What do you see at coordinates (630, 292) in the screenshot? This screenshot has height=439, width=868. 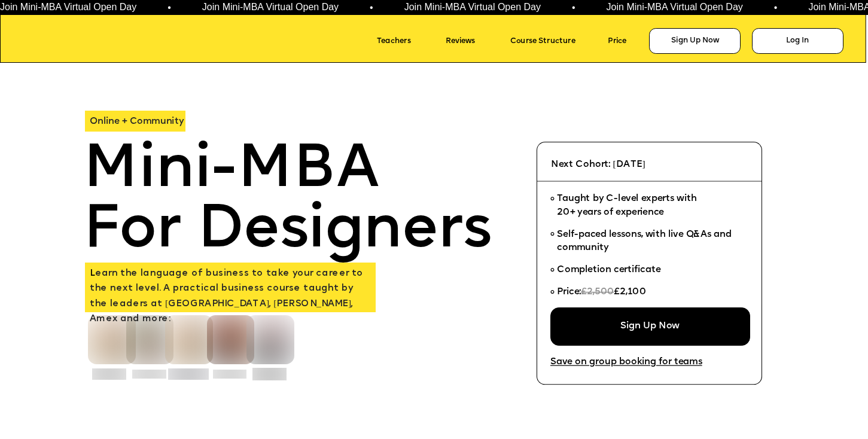 I see `span: £2,100` at bounding box center [630, 292].